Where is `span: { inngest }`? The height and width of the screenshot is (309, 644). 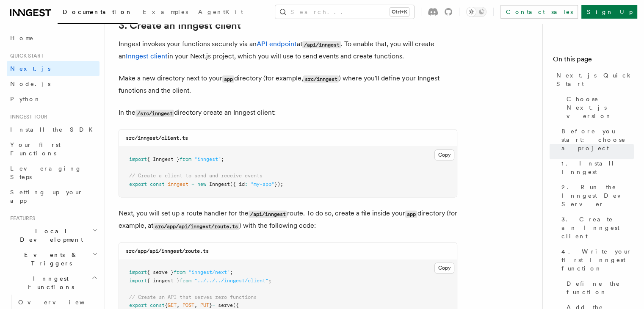
span: { inngest } is located at coordinates (163, 281).